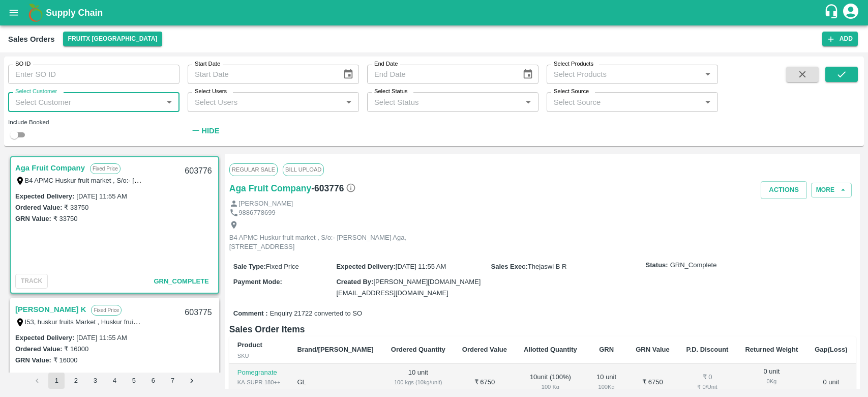  Describe the element at coordinates (418, 382) in the screenshot. I see `div: 100 kgs (10kg/unit)` at that location.